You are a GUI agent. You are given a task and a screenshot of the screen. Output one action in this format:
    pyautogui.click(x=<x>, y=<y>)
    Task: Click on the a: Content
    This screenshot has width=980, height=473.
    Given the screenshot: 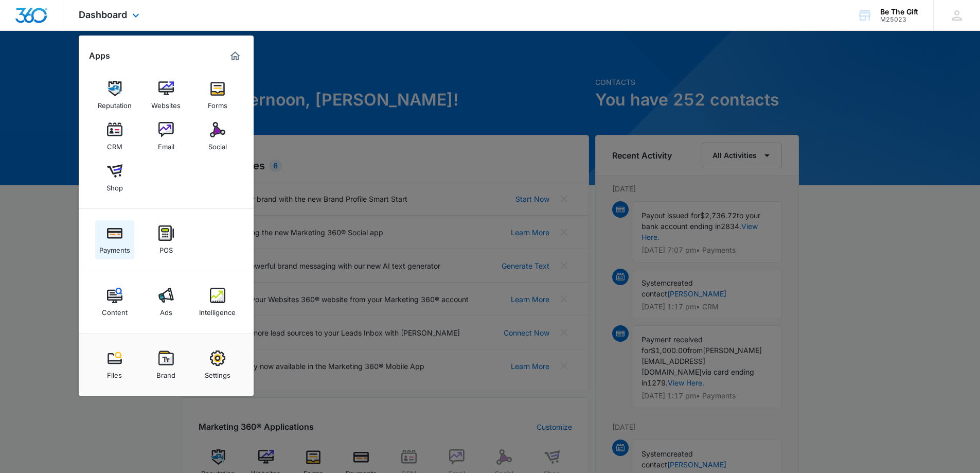 What is the action you would take?
    pyautogui.click(x=115, y=303)
    